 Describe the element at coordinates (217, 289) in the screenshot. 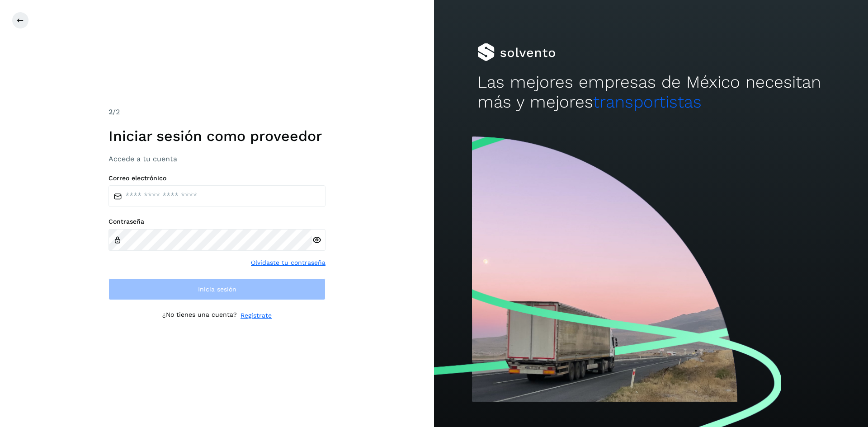

I see `button: Inicia sesión` at that location.